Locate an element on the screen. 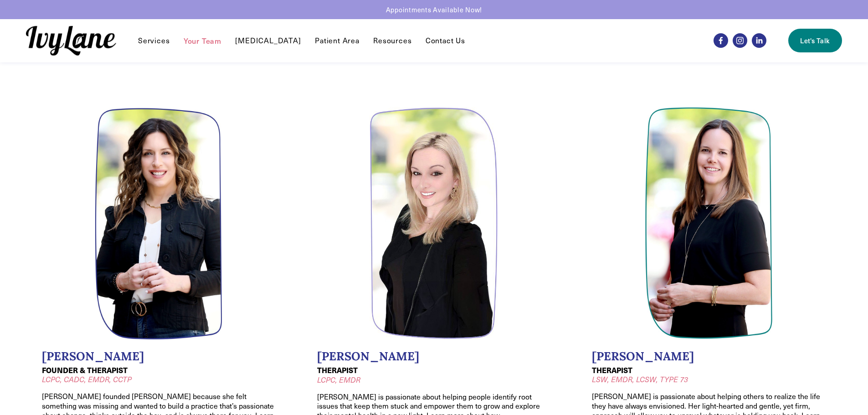  em: LSW, EMDR, LCSW, TYPE 73 is located at coordinates (640, 379).